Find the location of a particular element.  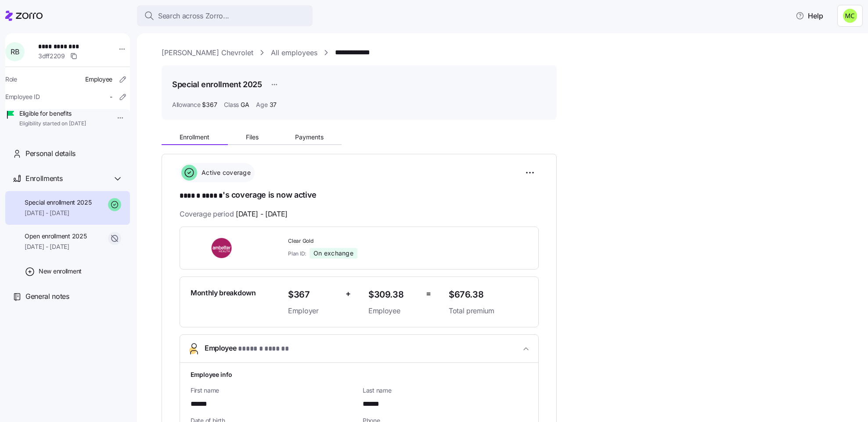

span: Files is located at coordinates (252, 137).